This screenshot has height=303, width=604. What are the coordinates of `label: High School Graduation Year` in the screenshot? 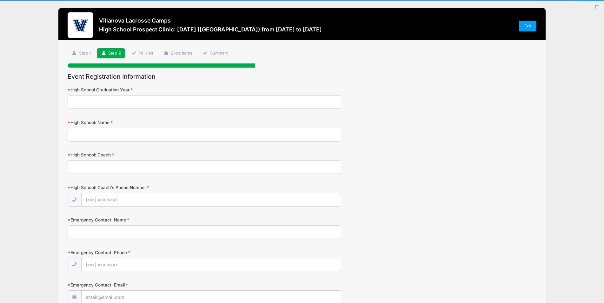 It's located at (146, 90).